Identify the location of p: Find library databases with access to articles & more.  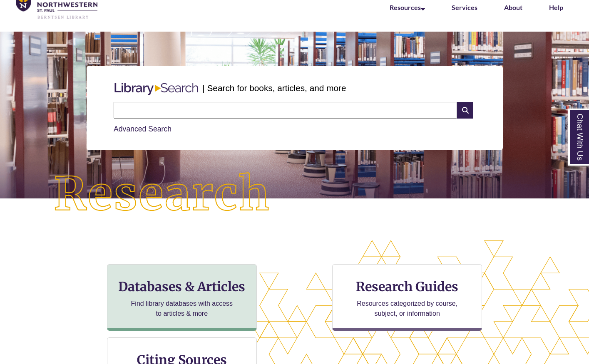
(181, 309).